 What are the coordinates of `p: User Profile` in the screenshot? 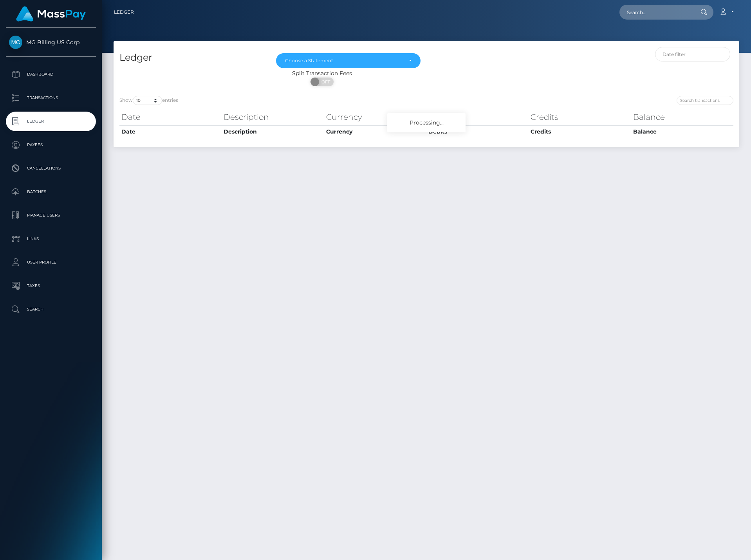 It's located at (51, 262).